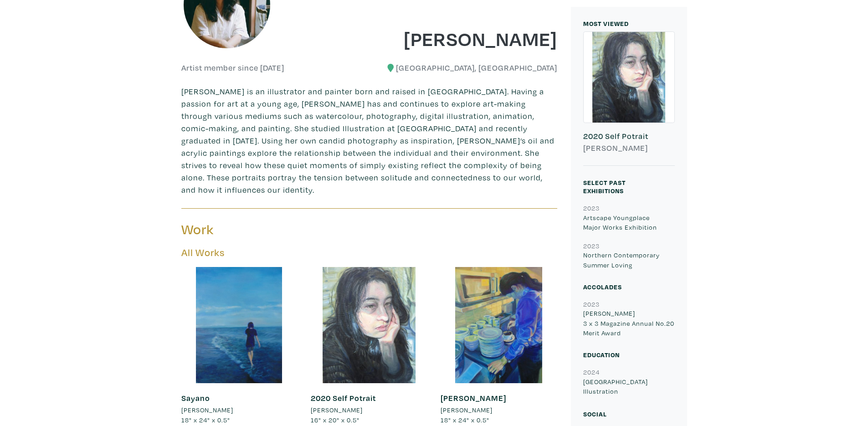 This screenshot has height=426, width=868. What do you see at coordinates (335, 420) in the screenshot?
I see `span: 16" x 20" x 0.5"` at bounding box center [335, 420].